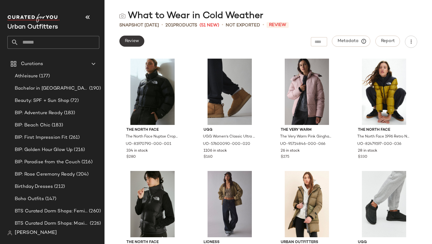 Image resolution: width=432 pixels, height=244 pixels. I want to click on span: UO-81970790-000-001, so click(148, 144).